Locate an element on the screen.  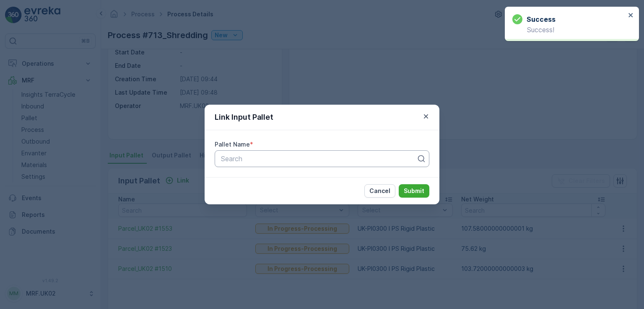
p: Success! is located at coordinates (569, 30).